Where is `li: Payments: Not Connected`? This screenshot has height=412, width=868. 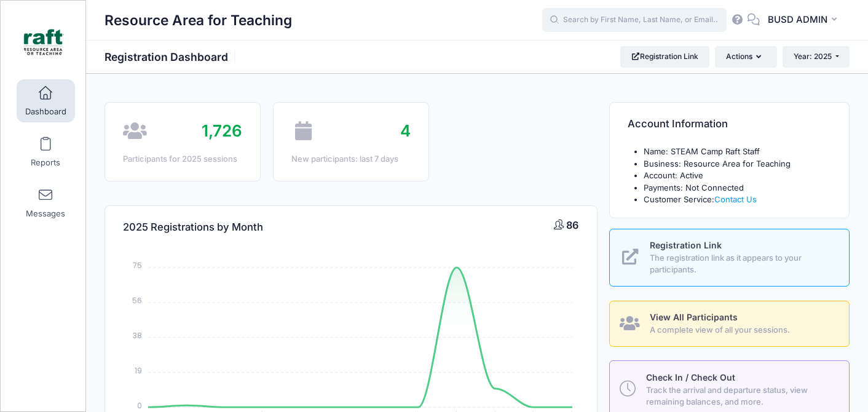 li: Payments: Not Connected is located at coordinates (737, 188).